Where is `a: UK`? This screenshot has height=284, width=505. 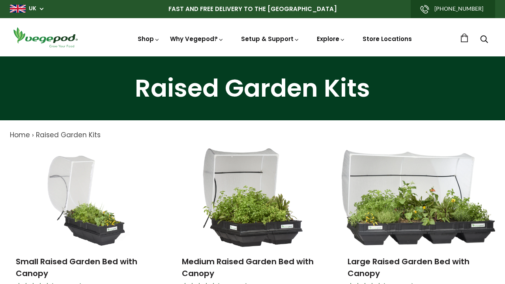
a: UK is located at coordinates (32, 9).